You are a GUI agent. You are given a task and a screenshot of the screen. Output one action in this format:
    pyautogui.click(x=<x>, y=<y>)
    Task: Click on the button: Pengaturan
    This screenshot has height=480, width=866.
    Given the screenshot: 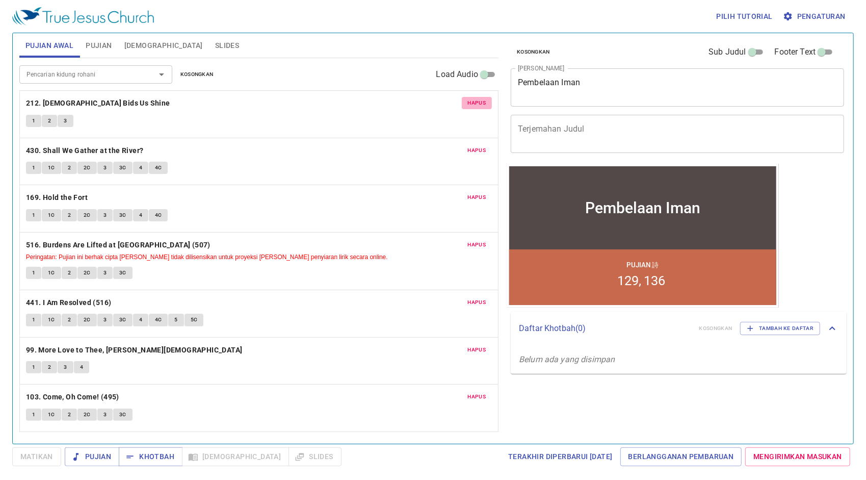 What is the action you would take?
    pyautogui.click(x=815, y=16)
    